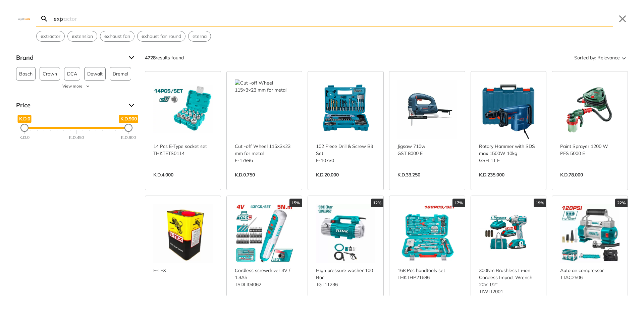  Describe the element at coordinates (333, 18) in the screenshot. I see `input: Search…` at that location.